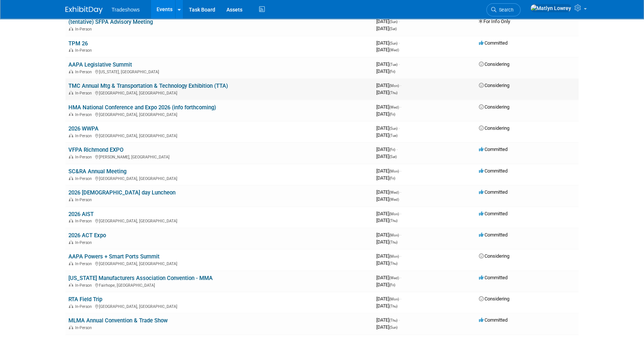 Image resolution: width=644 pixels, height=338 pixels. What do you see at coordinates (495, 21) in the screenshot?
I see `span: For Info Only` at bounding box center [495, 21].